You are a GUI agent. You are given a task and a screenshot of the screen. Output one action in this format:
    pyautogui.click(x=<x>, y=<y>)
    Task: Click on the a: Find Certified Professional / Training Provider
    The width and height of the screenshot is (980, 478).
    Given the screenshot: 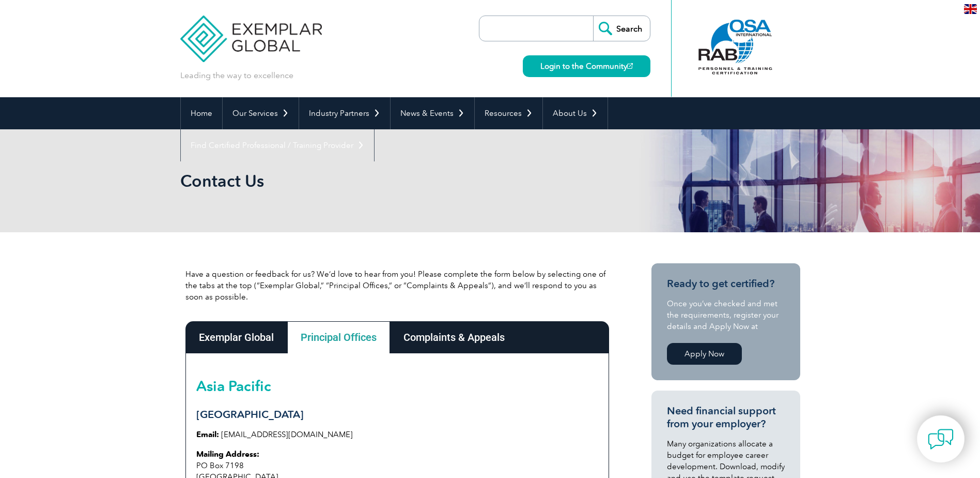 What is the action you would take?
    pyautogui.click(x=277, y=145)
    